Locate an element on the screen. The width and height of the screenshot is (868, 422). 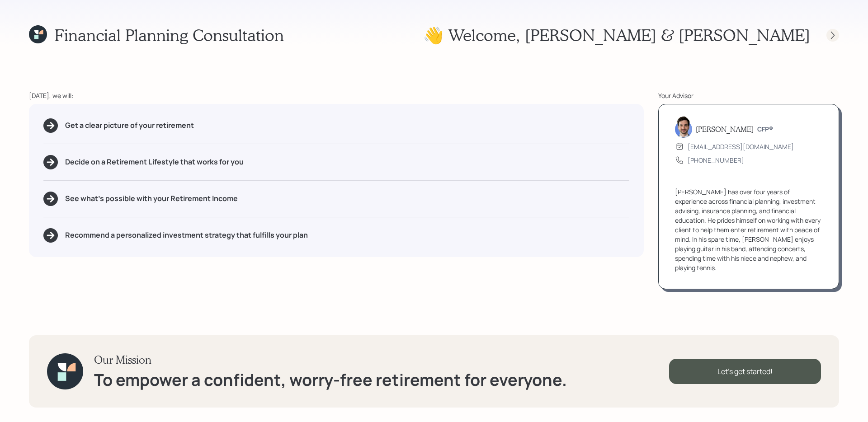
h1: To empower a confident, worry-free retirement for everyone. is located at coordinates (331, 380).